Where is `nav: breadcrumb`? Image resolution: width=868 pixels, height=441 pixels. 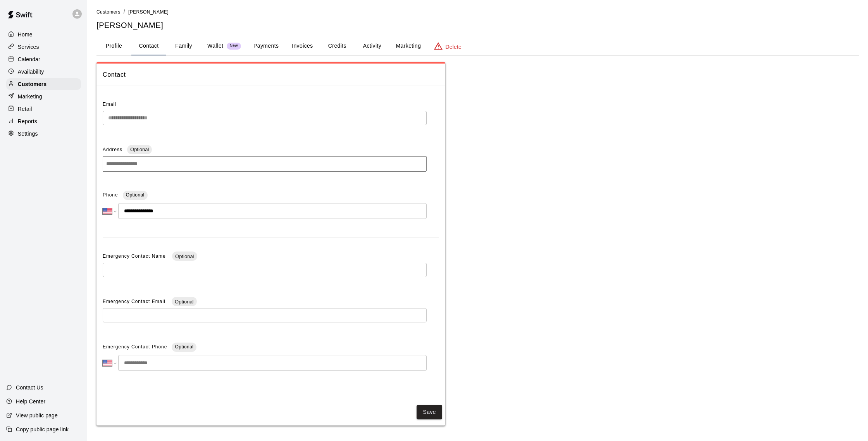 nav: breadcrumb is located at coordinates (478, 12).